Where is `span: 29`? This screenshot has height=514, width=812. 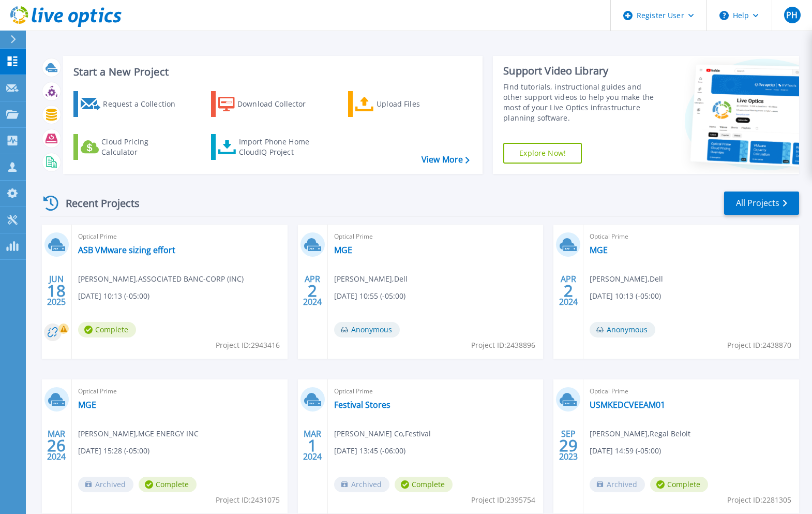 span: 29 is located at coordinates (568, 445).